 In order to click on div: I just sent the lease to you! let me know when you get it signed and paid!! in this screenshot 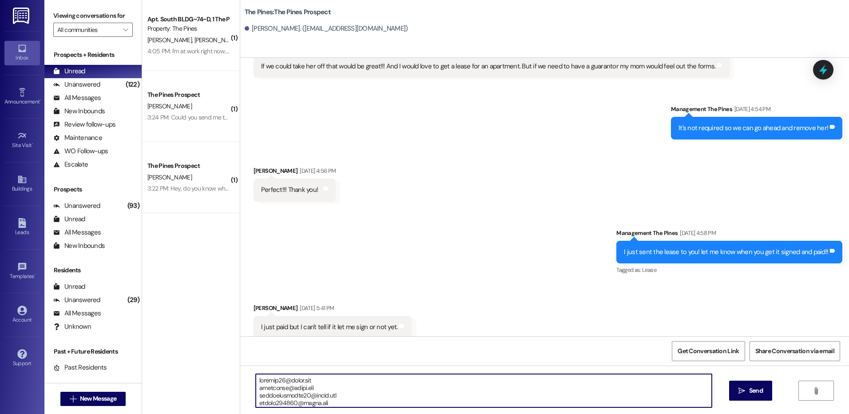, I will do `click(726, 252)`.